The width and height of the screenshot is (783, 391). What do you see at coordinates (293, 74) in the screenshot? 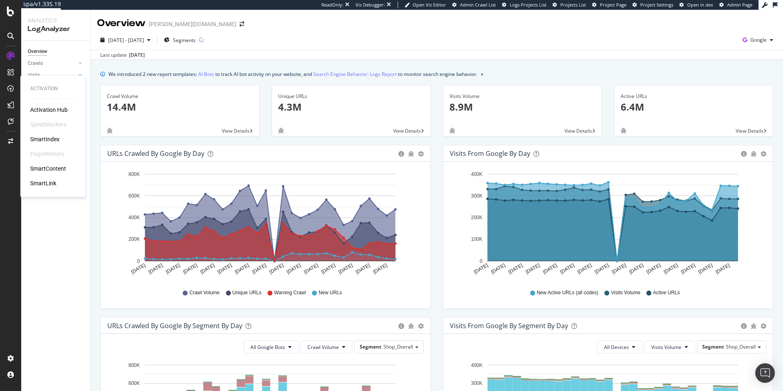
I see `div: We introduced 2 new report templates: to track AI bot activity on your website, and to monitor se...` at bounding box center [293, 74].